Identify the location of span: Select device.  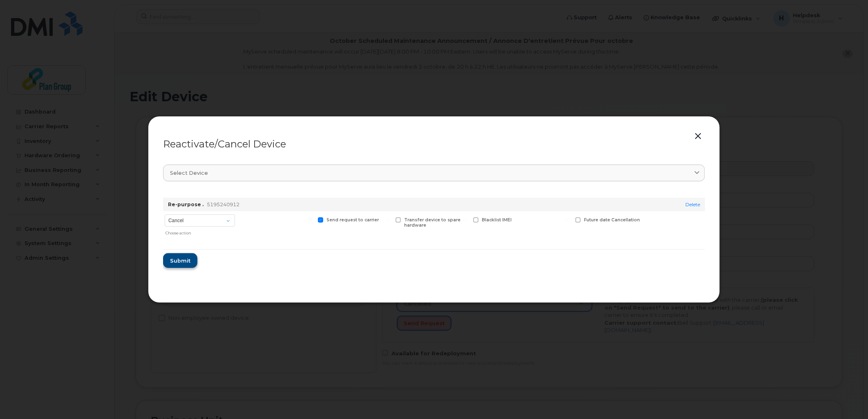
(189, 173).